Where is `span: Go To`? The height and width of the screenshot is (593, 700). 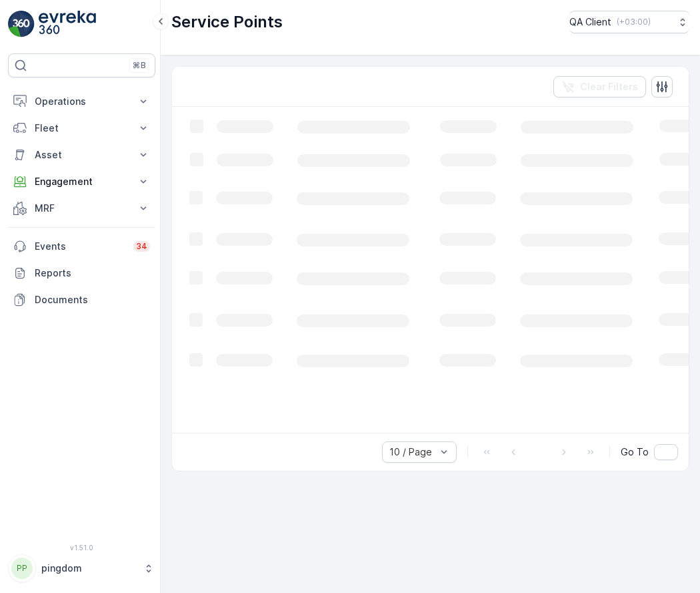 span: Go To is located at coordinates (635, 452).